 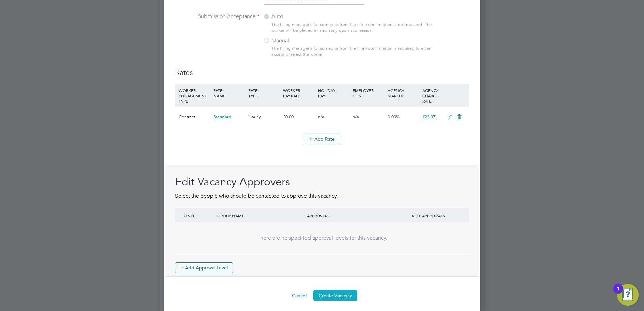 What do you see at coordinates (194, 117) in the screenshot?
I see `div: Contract` at bounding box center [194, 117].